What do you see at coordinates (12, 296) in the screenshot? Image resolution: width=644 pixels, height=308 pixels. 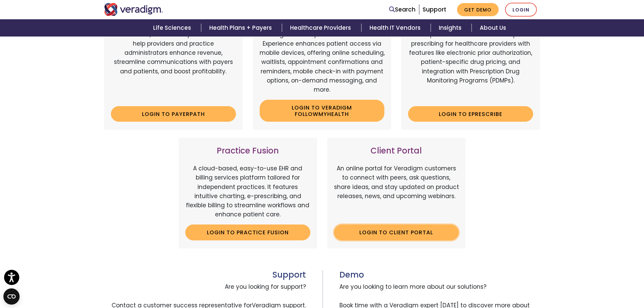 I see `button: Open CMP widget` at bounding box center [12, 296].